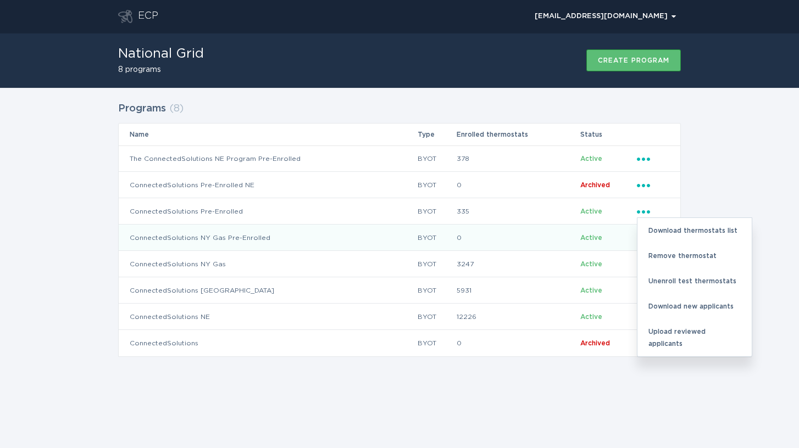 The image size is (799, 448). Describe the element at coordinates (267, 343) in the screenshot. I see `td: ConnectedSolutions` at that location.